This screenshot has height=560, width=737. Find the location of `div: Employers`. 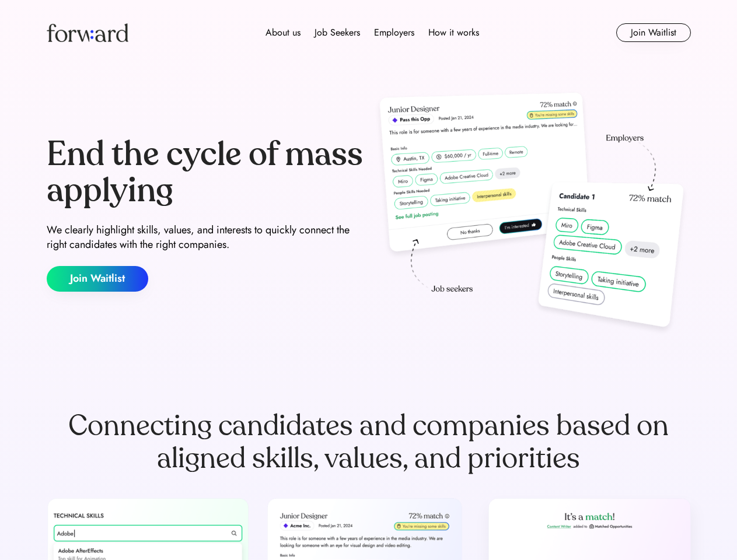

div: Employers is located at coordinates (394, 33).